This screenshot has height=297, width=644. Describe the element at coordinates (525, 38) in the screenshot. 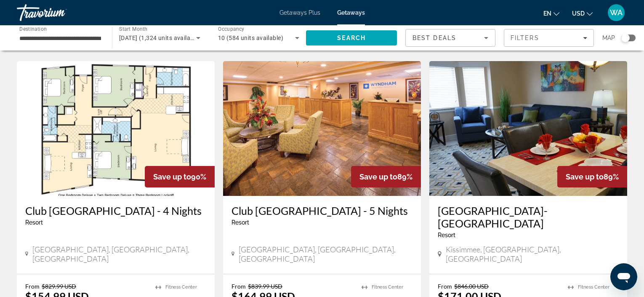

I see `span: Filters` at that location.